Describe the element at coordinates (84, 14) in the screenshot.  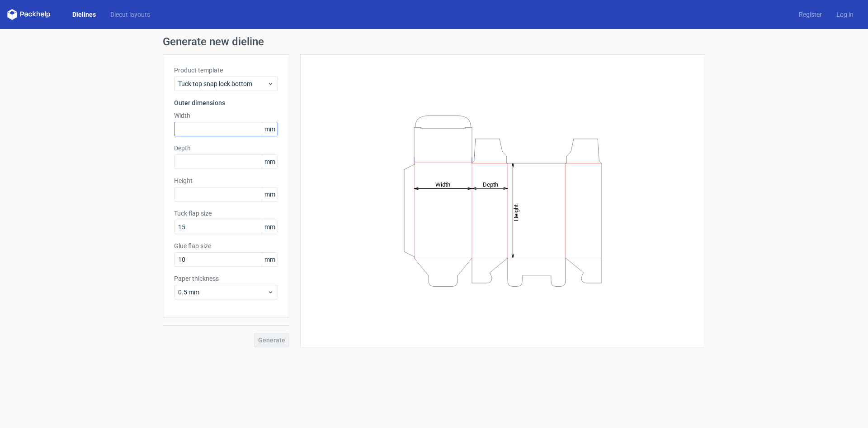
I see `a: Dielines` at that location.